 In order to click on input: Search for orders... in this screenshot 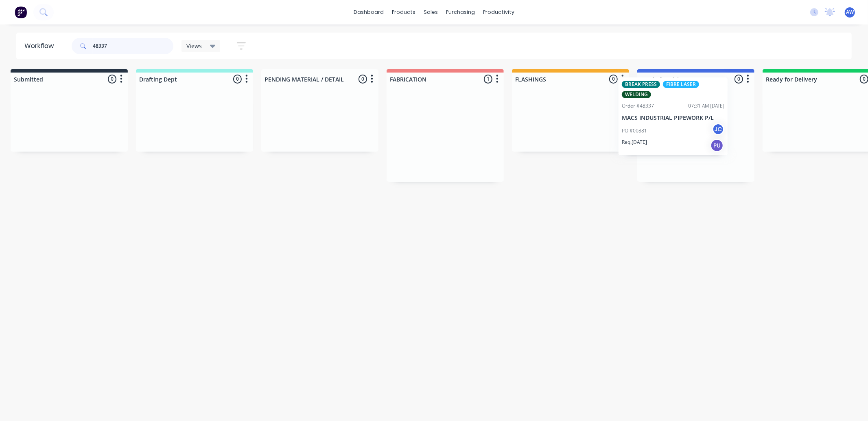, I will do `click(133, 46)`.